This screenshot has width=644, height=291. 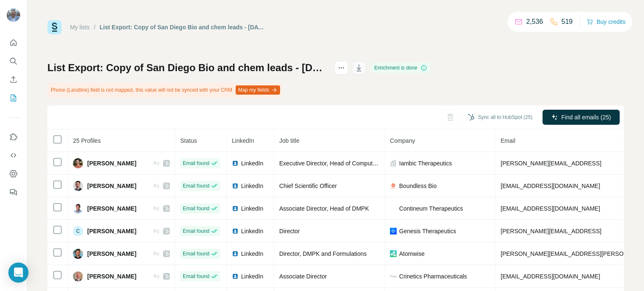 What do you see at coordinates (323, 254) in the screenshot?
I see `span: Director, DMPK and Formulations` at bounding box center [323, 254].